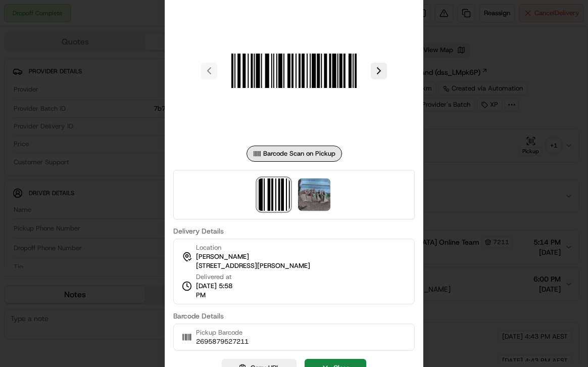 This screenshot has width=588, height=367. What do you see at coordinates (294, 154) in the screenshot?
I see `div: Barcode Scan on Pickup` at bounding box center [294, 154].